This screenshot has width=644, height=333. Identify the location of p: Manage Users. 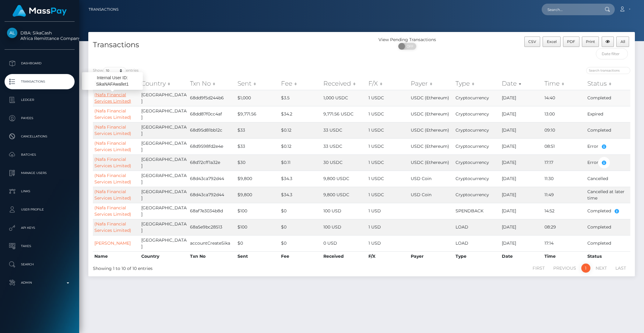
(39, 173).